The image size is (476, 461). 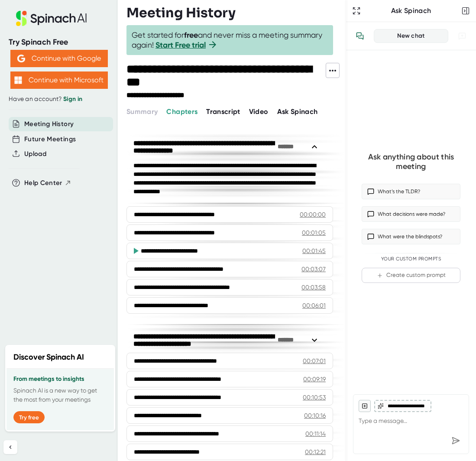 I want to click on div: New chat, so click(x=412, y=36).